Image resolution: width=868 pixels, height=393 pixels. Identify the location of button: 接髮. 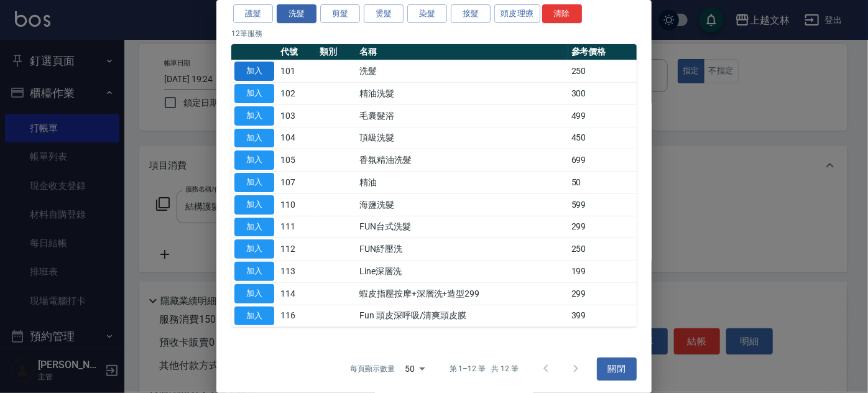
(471, 14).